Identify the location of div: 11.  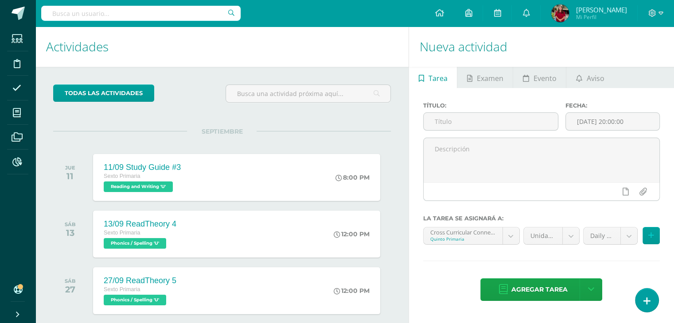
(70, 176).